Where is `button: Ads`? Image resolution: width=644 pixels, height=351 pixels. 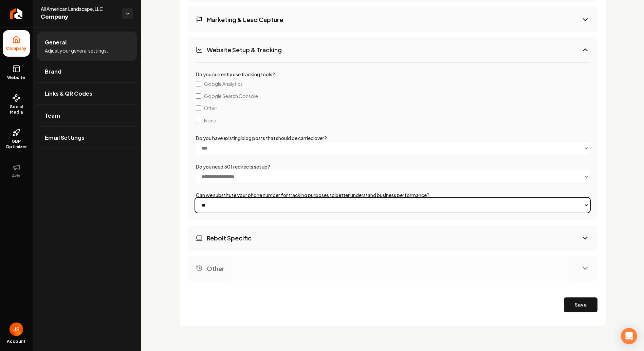
button: Ads is located at coordinates (16, 171).